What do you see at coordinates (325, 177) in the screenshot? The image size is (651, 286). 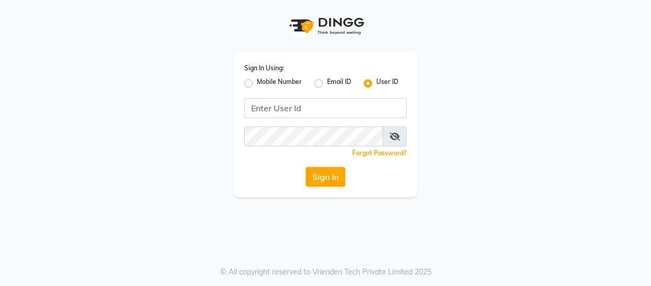 I see `button: Sign In` at bounding box center [325, 177].